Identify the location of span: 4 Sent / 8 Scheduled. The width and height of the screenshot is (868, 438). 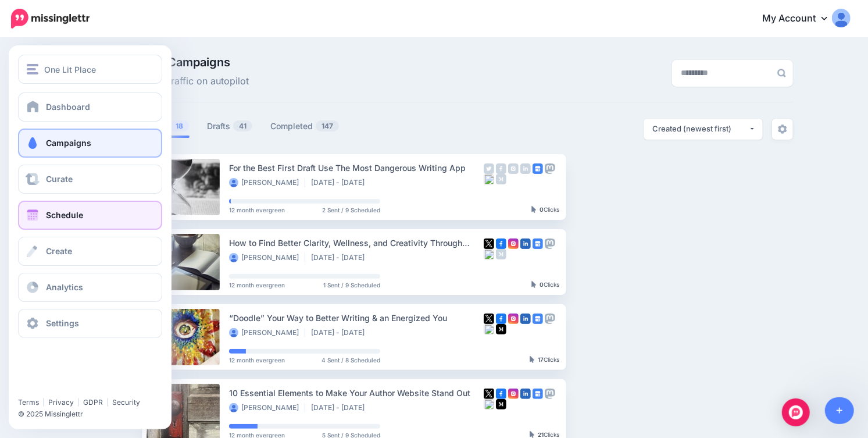
(350, 361).